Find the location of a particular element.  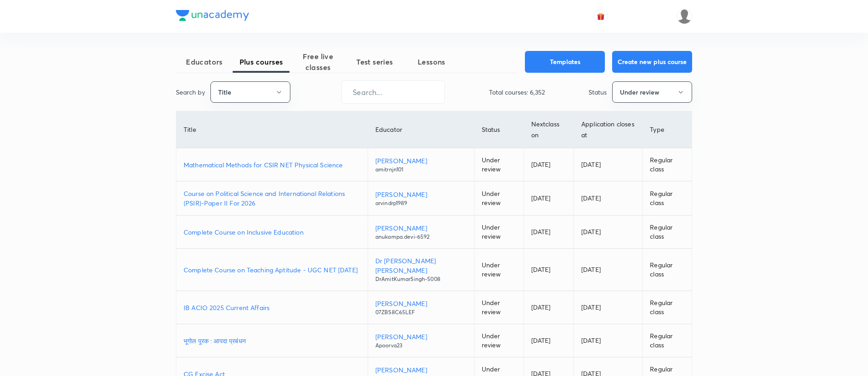

span: Educators is located at coordinates (204, 62).